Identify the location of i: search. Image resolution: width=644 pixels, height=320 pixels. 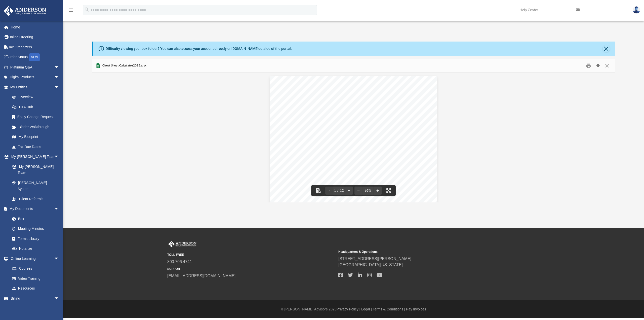
(87, 9).